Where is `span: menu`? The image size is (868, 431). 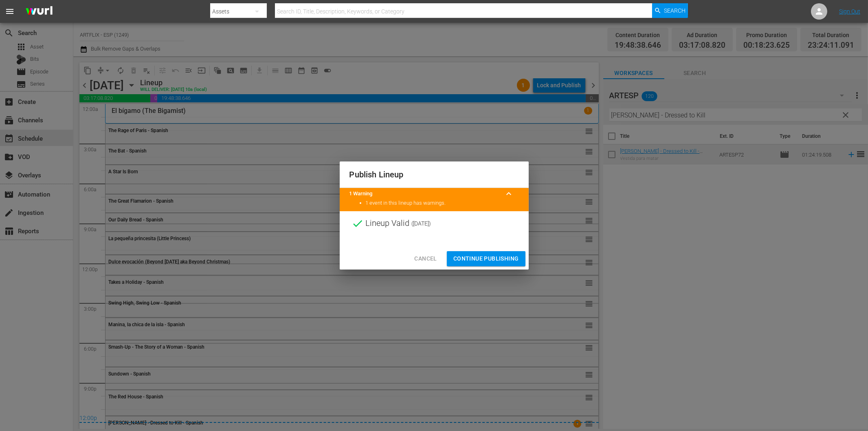 span: menu is located at coordinates (9, 11).